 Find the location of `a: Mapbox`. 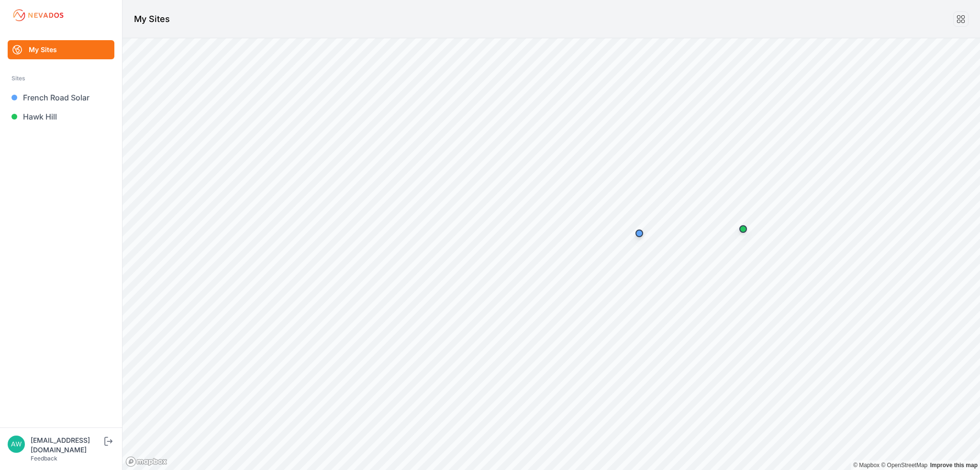

a: Mapbox is located at coordinates (866, 465).